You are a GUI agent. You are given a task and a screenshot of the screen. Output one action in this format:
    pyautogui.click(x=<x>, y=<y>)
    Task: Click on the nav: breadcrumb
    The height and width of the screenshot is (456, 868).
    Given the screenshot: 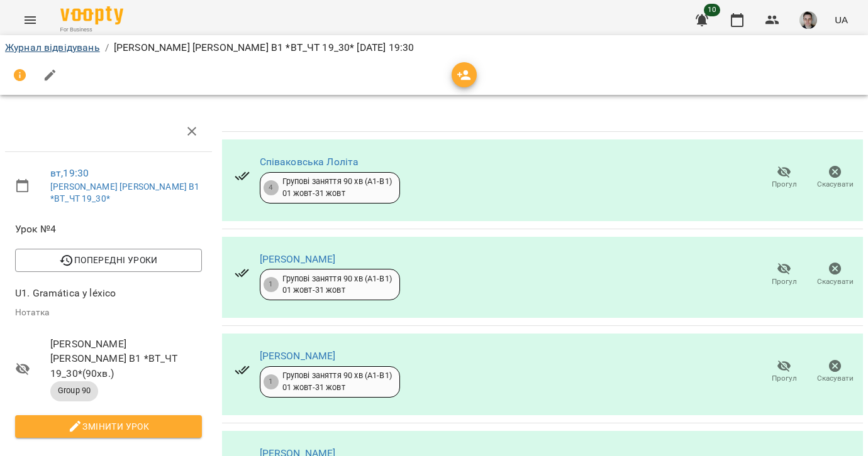 What is the action you would take?
    pyautogui.click(x=434, y=47)
    